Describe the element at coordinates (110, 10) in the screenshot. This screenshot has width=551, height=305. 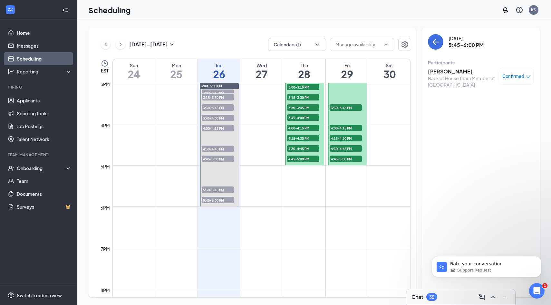
I see `h1: Scheduling` at that location.